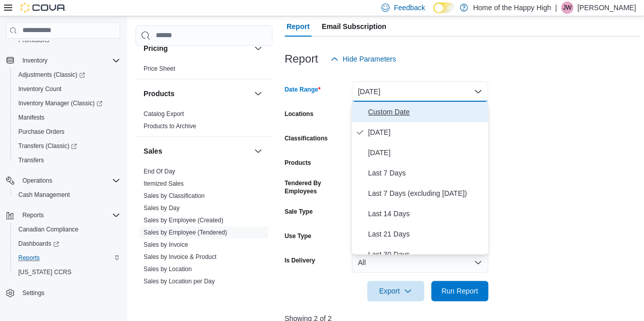 Image resolution: width=644 pixels, height=321 pixels. I want to click on span: Dark Mode, so click(433, 14).